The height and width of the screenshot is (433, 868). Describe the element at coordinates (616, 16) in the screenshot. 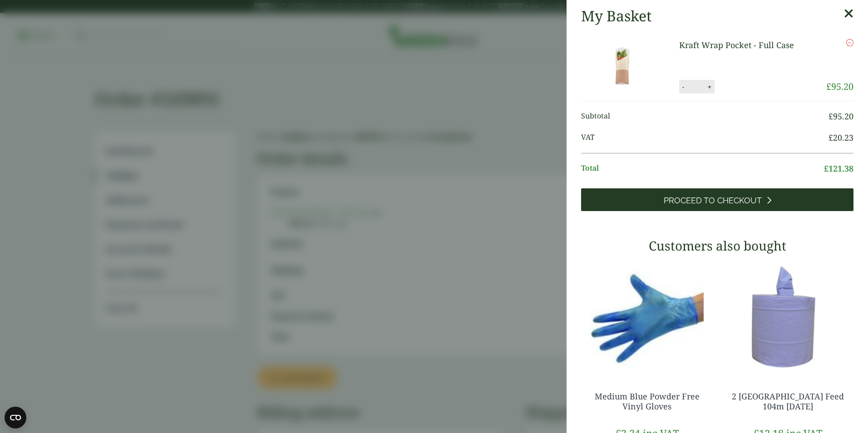

I see `h2: My Basket` at that location.